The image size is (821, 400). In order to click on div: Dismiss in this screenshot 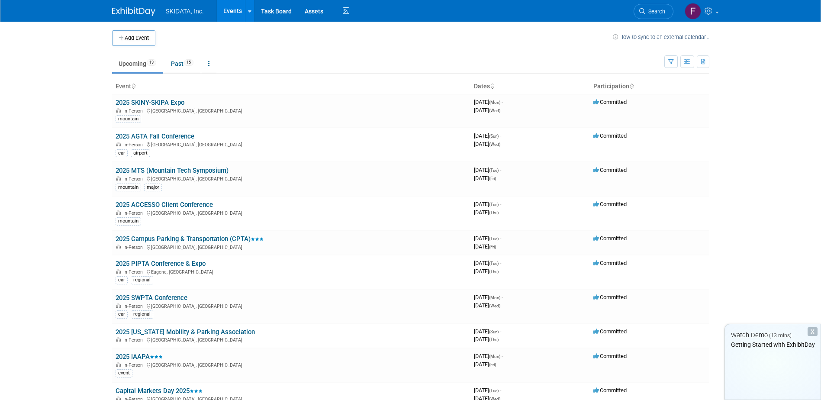, I will do `click(813, 332)`.